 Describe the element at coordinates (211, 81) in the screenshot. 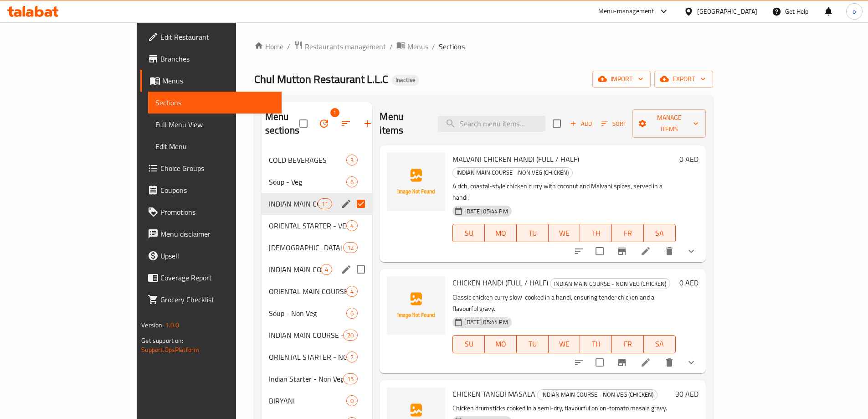

I see `a: Menus` at that location.